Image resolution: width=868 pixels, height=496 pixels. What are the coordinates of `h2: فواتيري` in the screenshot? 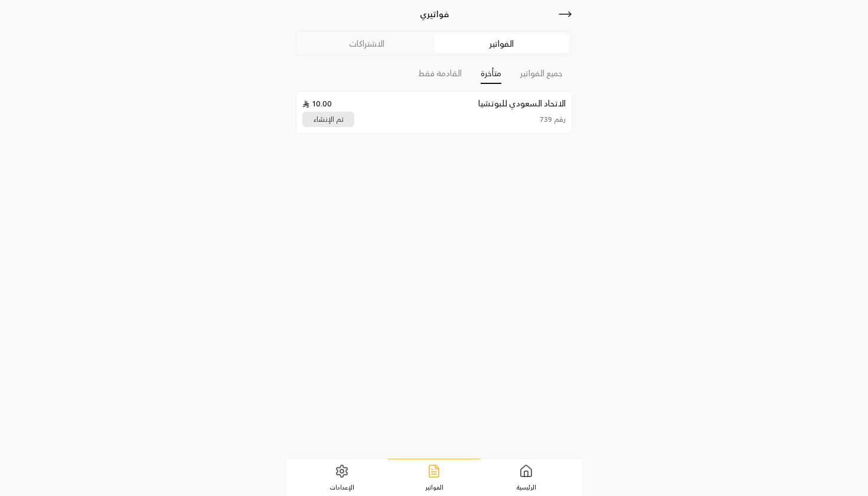 It's located at (434, 14).